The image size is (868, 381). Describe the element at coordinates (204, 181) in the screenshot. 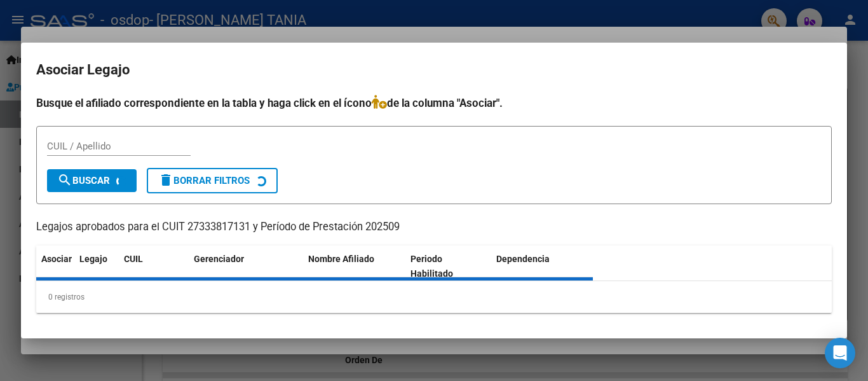

I see `span: Borrar Filtros` at that location.